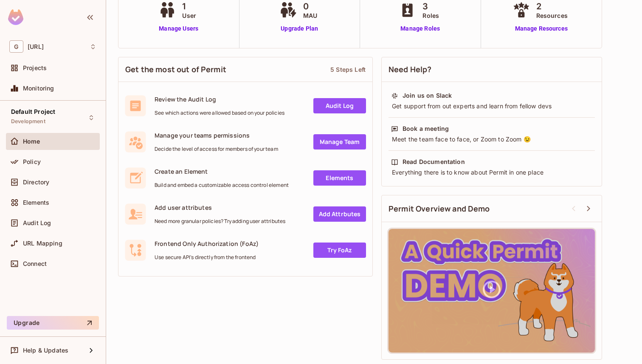  I want to click on span: Manage your teams permissions, so click(216, 135).